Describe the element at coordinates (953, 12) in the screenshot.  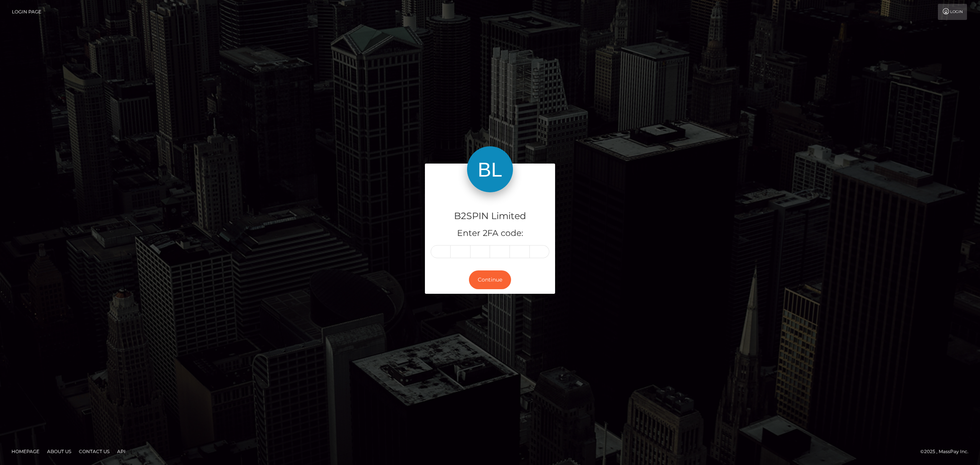
I see `a: Login` at that location.